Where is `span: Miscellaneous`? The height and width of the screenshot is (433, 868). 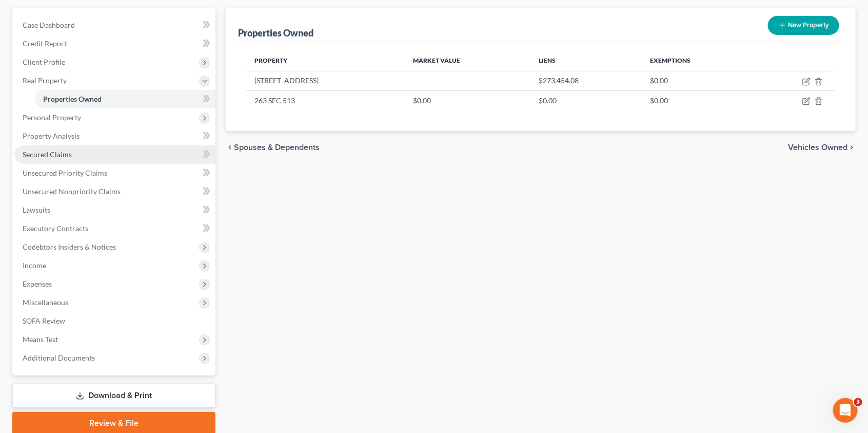
span: Miscellaneous is located at coordinates (46, 302).